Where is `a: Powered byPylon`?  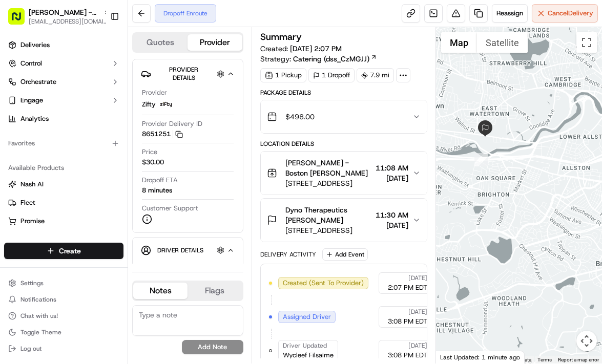 a: Powered byPylon is located at coordinates (98, 257).